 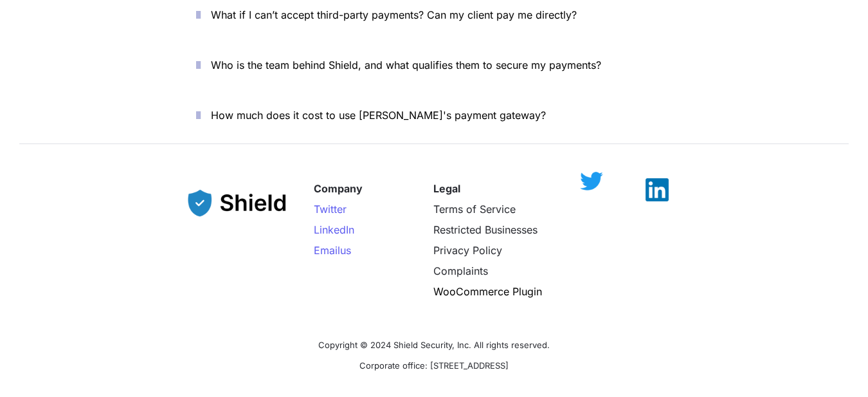 What do you see at coordinates (346, 250) in the screenshot?
I see `span: us` at bounding box center [346, 250].